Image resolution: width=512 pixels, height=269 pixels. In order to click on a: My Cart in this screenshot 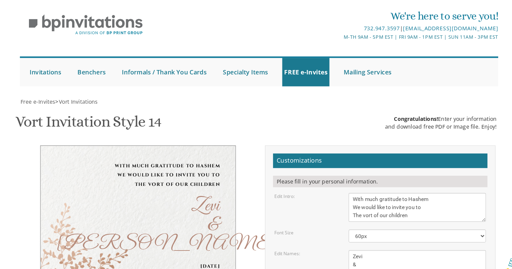, I will do `click(406, 7)`.